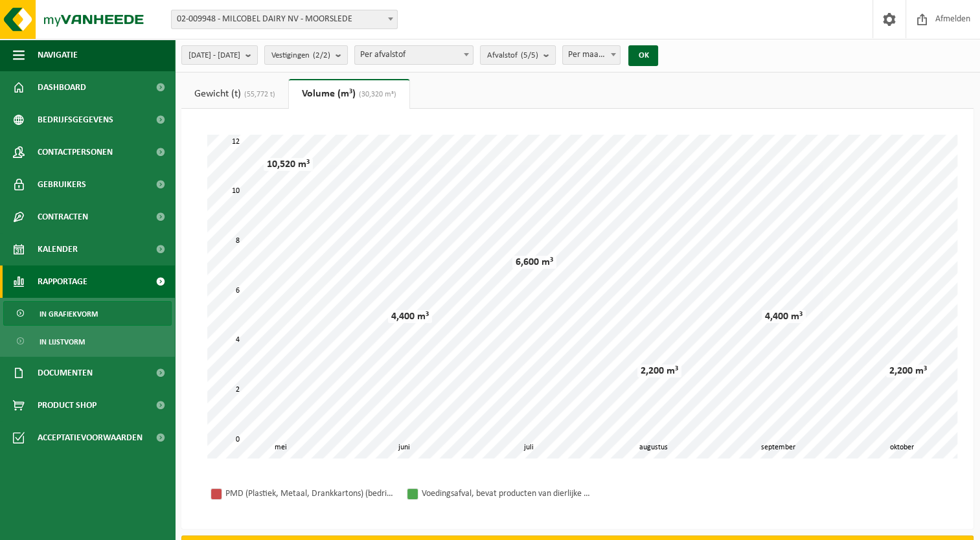 This screenshot has height=540, width=980. What do you see at coordinates (518, 55) in the screenshot?
I see `button: Afvalstof(5/5)` at bounding box center [518, 55].